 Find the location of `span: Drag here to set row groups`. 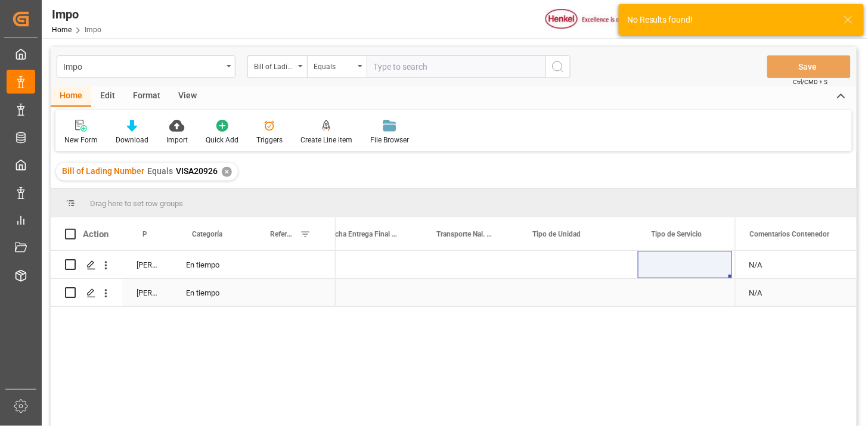

span: Drag here to set row groups is located at coordinates (136, 204).